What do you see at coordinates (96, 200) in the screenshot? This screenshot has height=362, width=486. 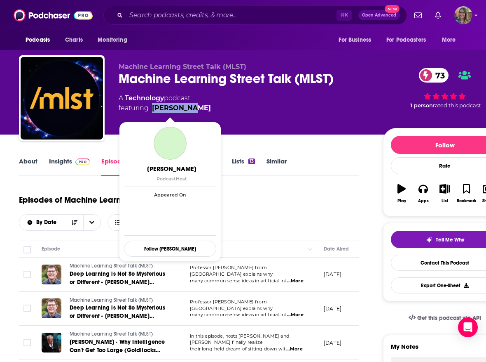 I see `h1: Episodes of Machine Learning Street Talk` at bounding box center [96, 200].